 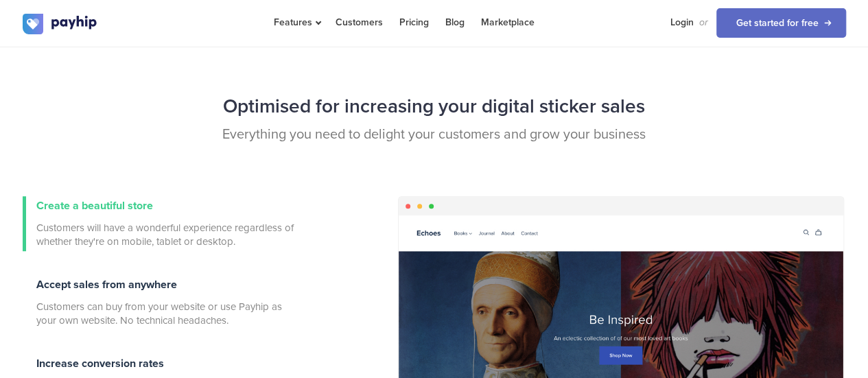 What do you see at coordinates (296, 22) in the screenshot?
I see `span: Features` at bounding box center [296, 22].